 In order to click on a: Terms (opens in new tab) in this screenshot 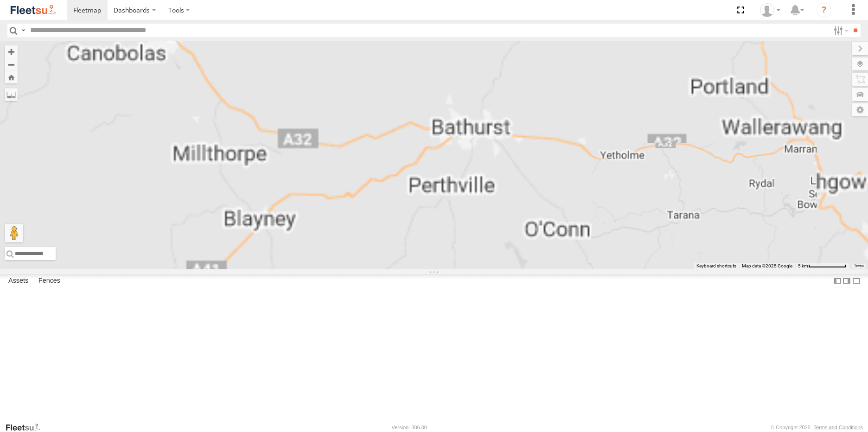, I will do `click(858, 266)`.